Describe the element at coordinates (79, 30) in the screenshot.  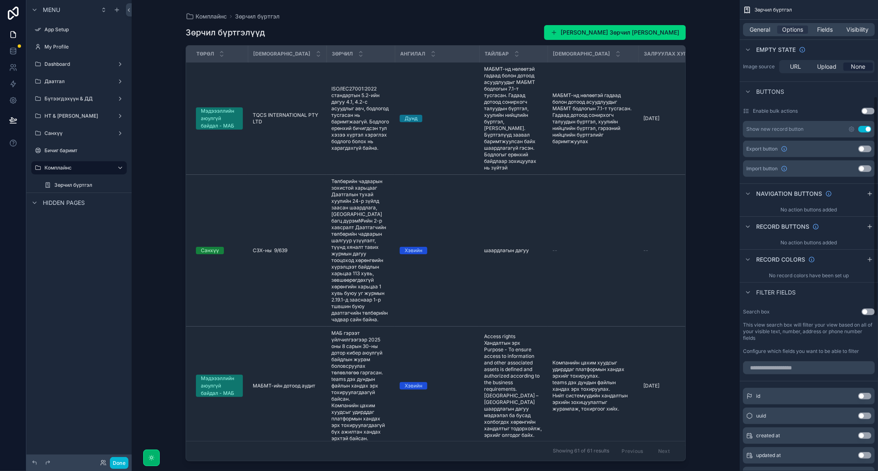
I see `a: App Setup` at that location.